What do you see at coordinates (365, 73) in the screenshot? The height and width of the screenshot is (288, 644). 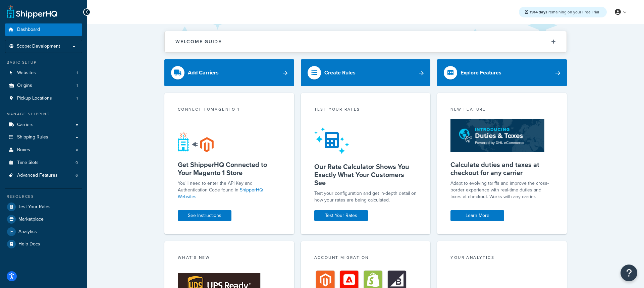 I see `a: Create Rules` at bounding box center [365, 73].